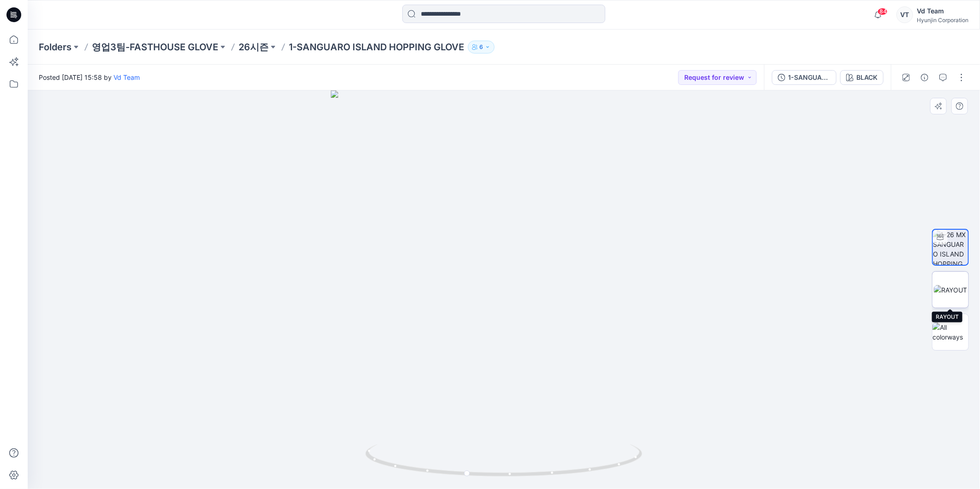 This screenshot has width=980, height=489. I want to click on div: VT, so click(905, 15).